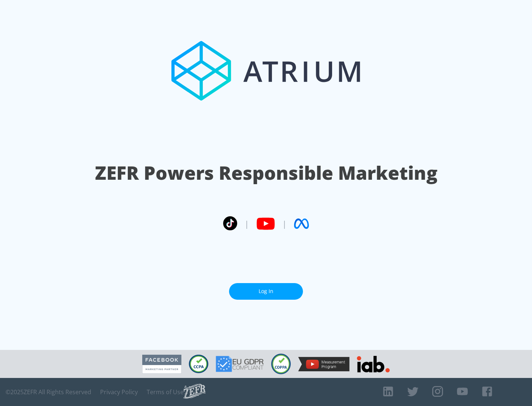  What do you see at coordinates (240, 364) in the screenshot?
I see `img: GDPR Compliant` at bounding box center [240, 364].